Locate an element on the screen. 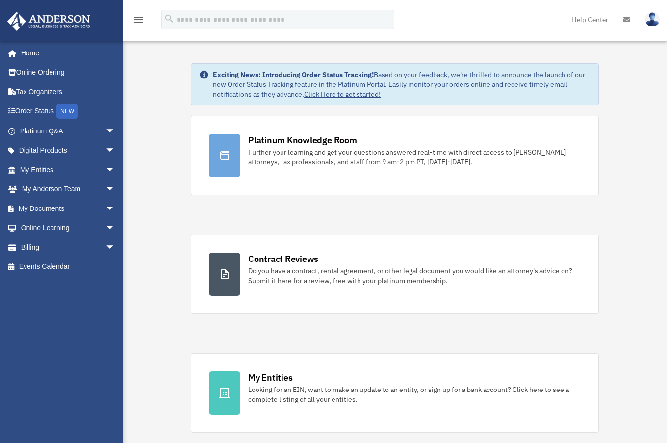  a: menu is located at coordinates (138, 21).